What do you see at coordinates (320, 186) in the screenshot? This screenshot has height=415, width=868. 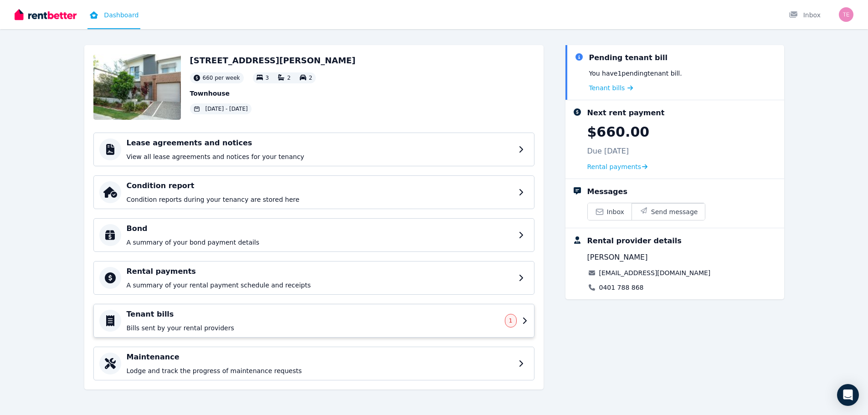 I see `h4: Condition report` at bounding box center [320, 186].